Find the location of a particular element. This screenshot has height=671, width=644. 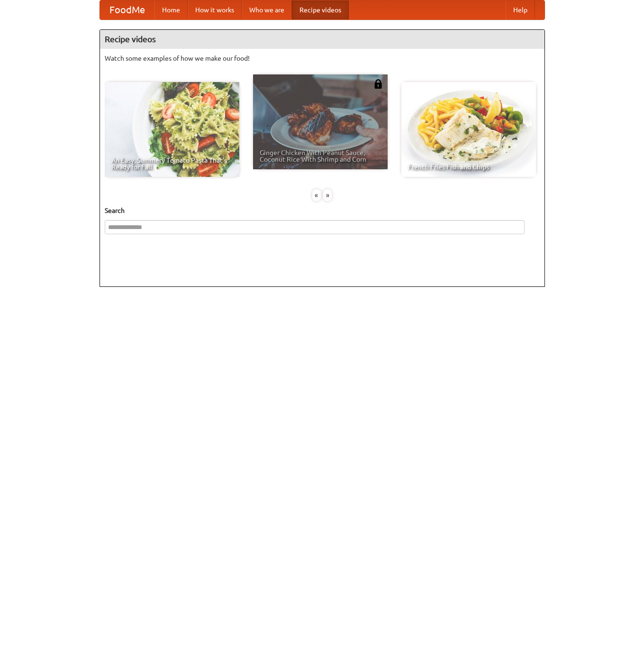

img: 483408.png is located at coordinates (378, 84).